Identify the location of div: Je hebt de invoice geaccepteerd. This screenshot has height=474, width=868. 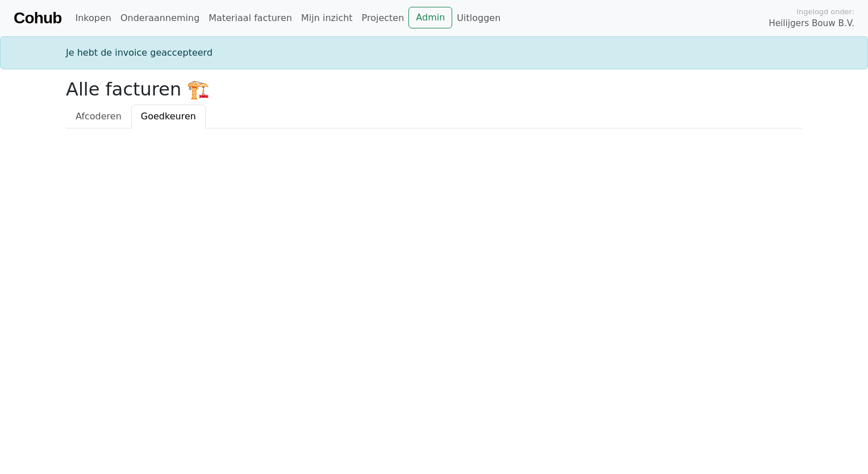
(434, 53).